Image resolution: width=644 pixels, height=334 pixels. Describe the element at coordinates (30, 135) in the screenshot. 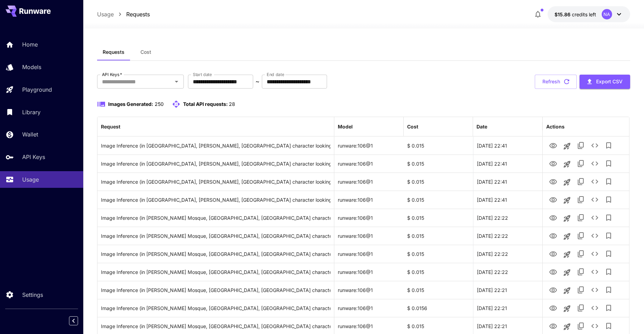

I see `p: Wallet` at that location.